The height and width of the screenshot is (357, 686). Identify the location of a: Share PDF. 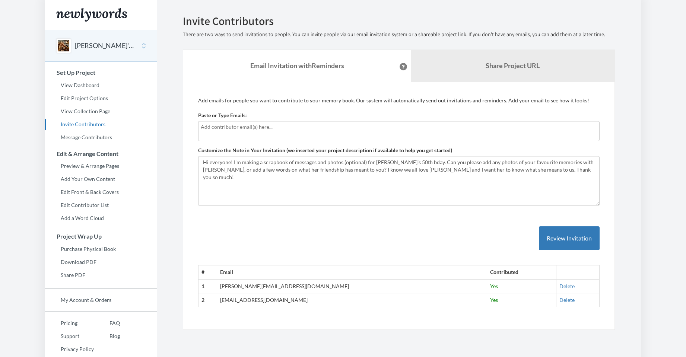
(101, 275).